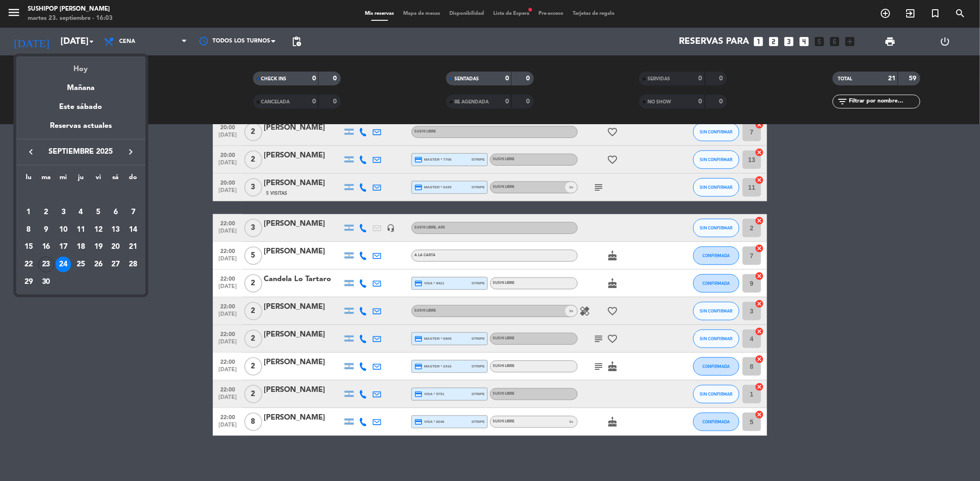 This screenshot has height=481, width=980. Describe the element at coordinates (99, 212) in the screenshot. I see `div: 5` at that location.